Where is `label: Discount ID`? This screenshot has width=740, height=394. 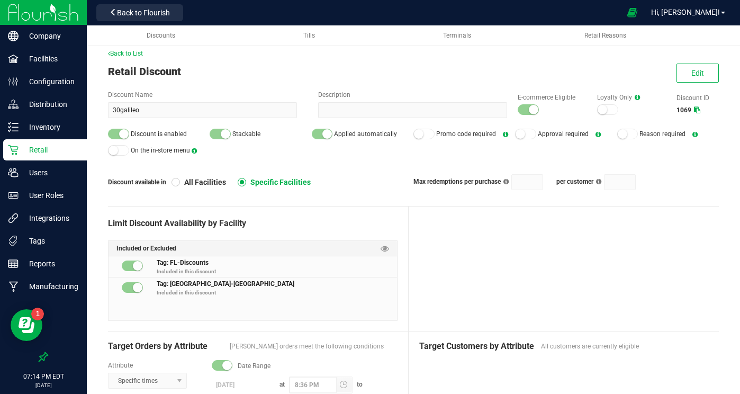
label: Discount ID is located at coordinates (698, 98).